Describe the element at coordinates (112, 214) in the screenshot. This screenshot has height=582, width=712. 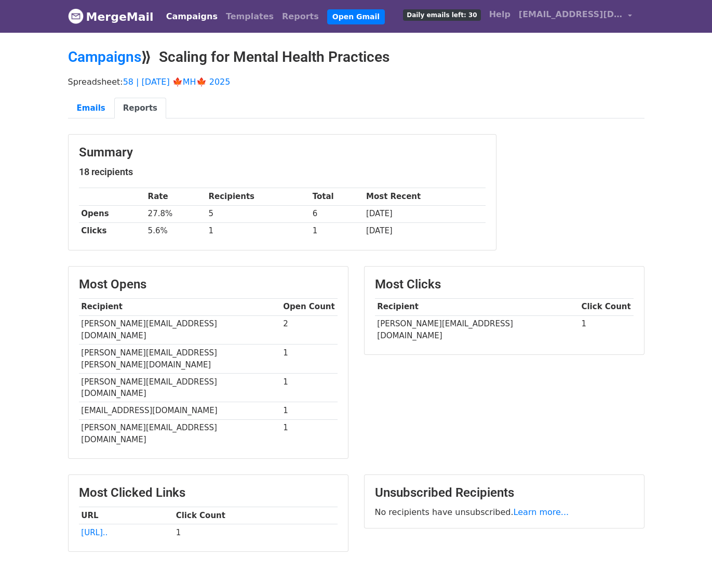
I see `th: Opens` at that location.